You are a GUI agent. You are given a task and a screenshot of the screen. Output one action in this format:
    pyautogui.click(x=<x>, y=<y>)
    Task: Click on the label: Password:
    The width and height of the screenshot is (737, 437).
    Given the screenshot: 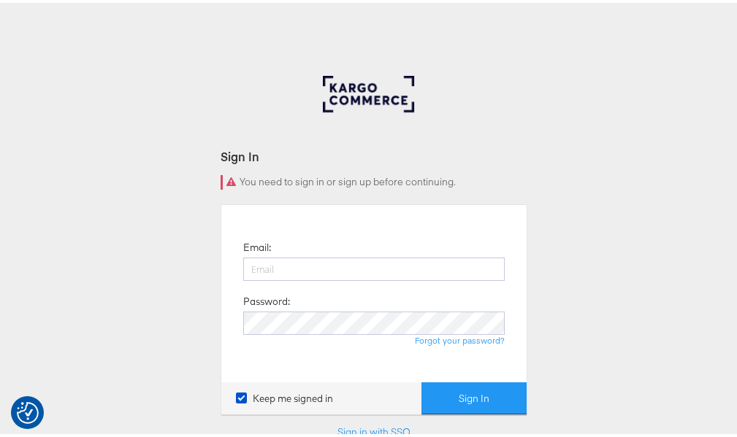 What is the action you would take?
    pyautogui.click(x=267, y=299)
    